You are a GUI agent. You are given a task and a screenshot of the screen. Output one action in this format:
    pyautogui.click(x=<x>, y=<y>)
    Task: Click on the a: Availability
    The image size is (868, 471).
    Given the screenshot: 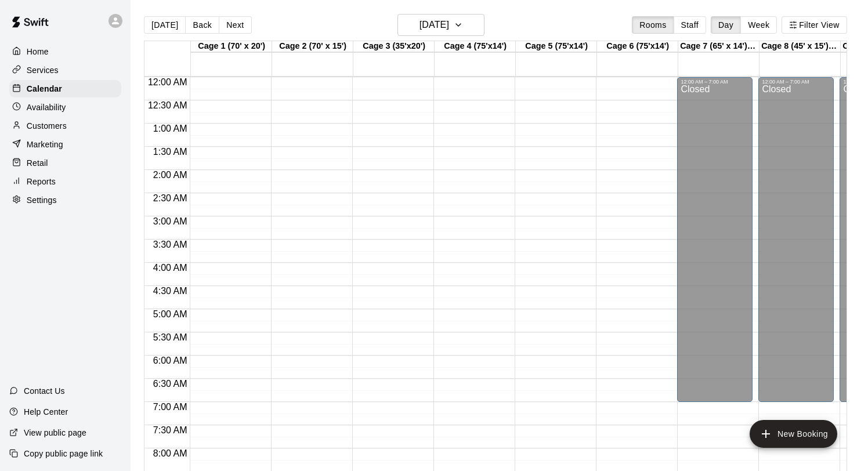 What is the action you would take?
    pyautogui.click(x=65, y=107)
    